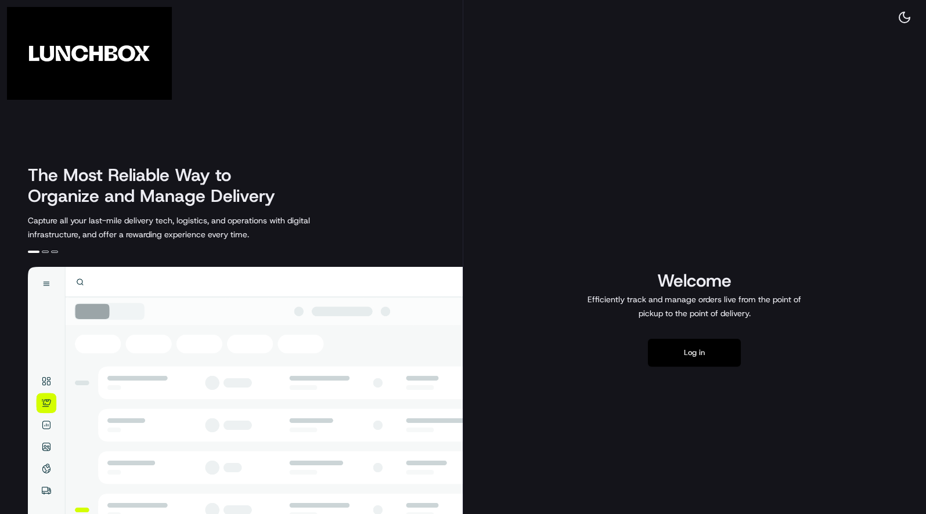  Describe the element at coordinates (694, 353) in the screenshot. I see `button: Log in` at that location.